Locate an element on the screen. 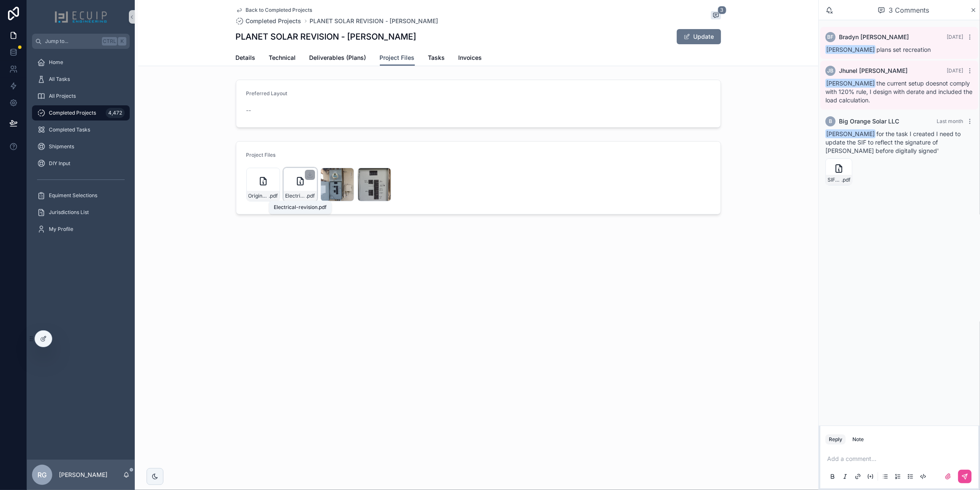 This screenshot has height=490, width=980. span: JB is located at coordinates (831, 70).